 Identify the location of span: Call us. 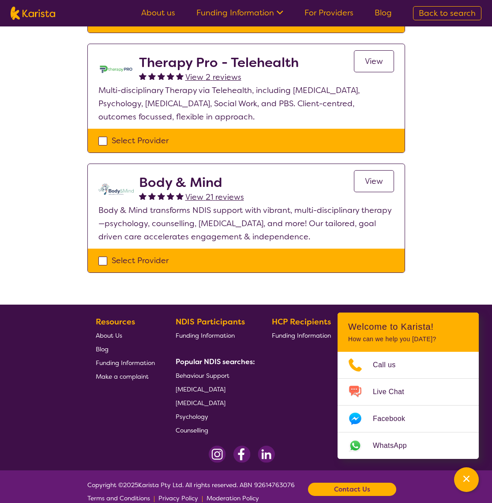
(390, 365).